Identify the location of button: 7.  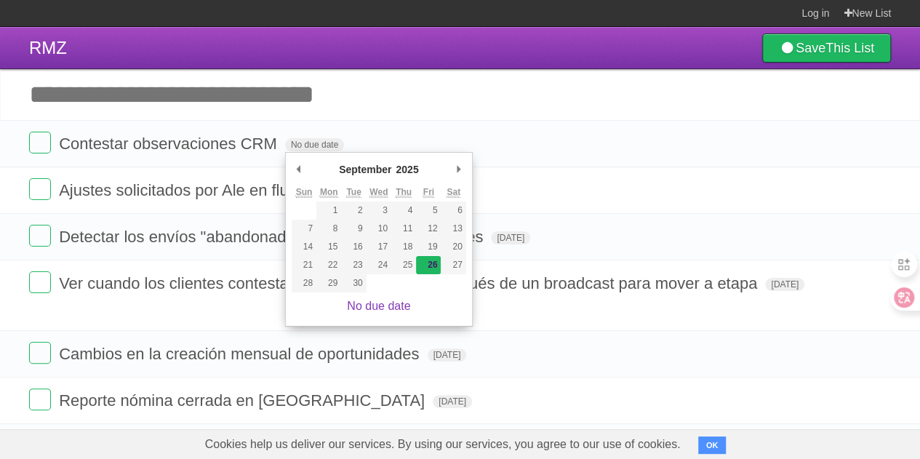
(304, 228).